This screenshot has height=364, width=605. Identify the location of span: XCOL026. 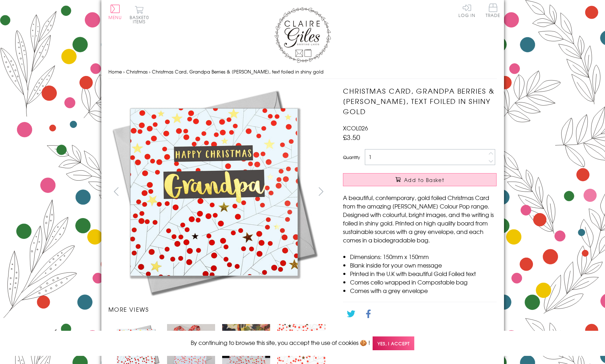
(355, 128).